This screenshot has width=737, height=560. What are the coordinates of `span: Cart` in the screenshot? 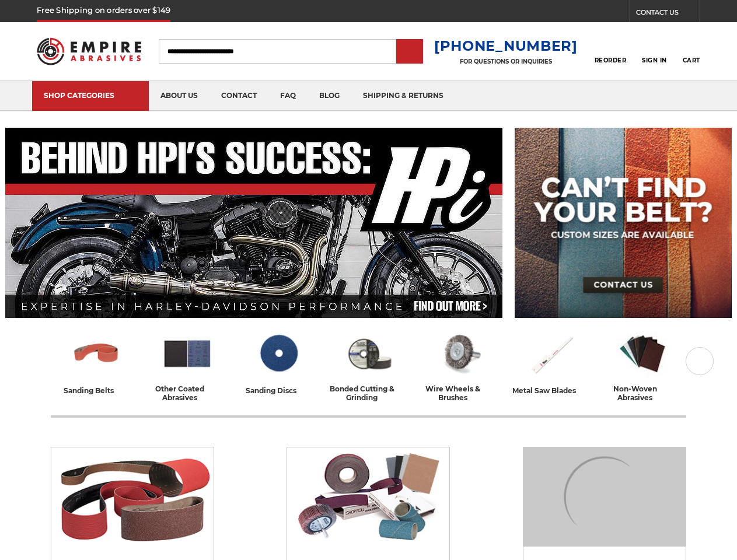 It's located at (692, 60).